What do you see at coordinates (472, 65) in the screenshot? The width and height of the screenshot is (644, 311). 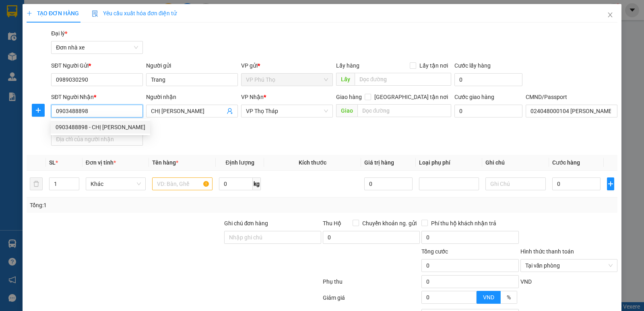 I see `label: Cước lấy hàng` at bounding box center [472, 65].